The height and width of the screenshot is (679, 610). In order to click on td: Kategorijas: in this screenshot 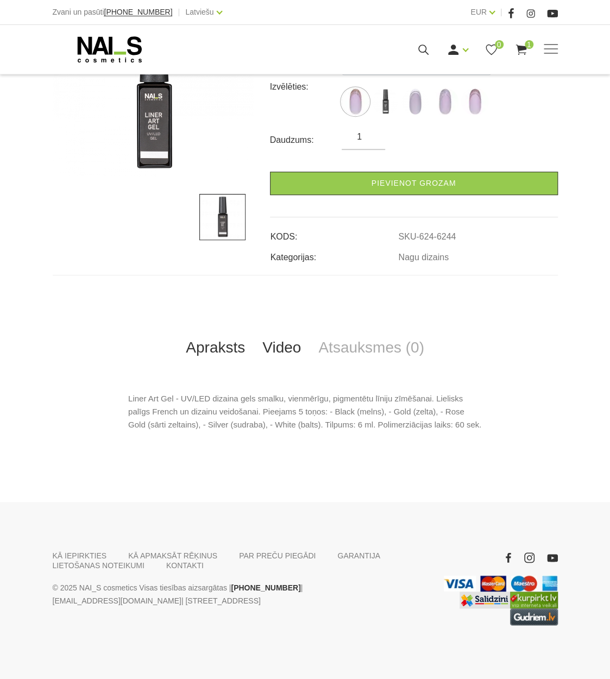, I will do `click(334, 254)`.